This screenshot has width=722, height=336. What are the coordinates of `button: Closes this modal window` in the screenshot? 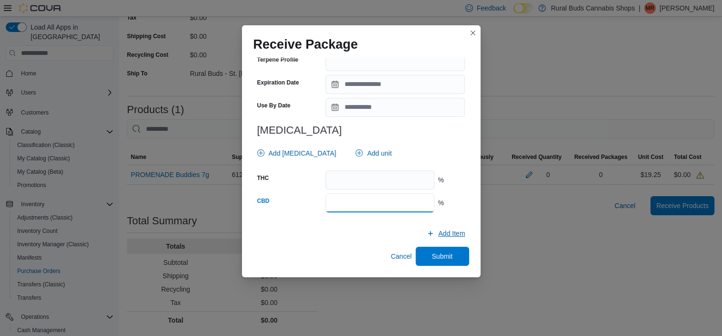 It's located at (473, 33).